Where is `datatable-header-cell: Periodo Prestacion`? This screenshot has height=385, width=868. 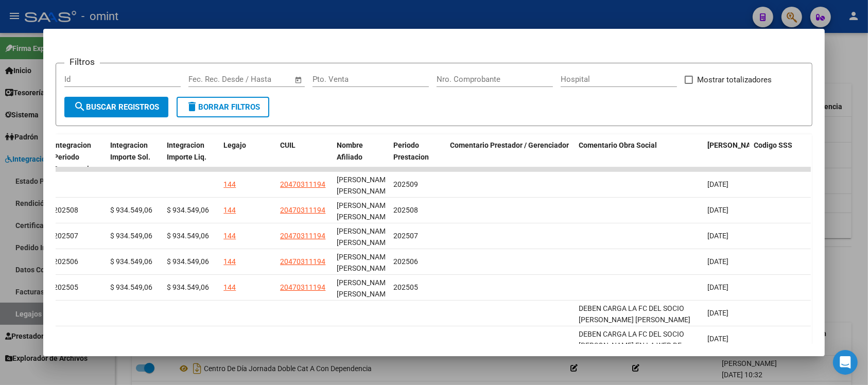 datatable-header-cell: Periodo Prestacion is located at coordinates (417, 157).